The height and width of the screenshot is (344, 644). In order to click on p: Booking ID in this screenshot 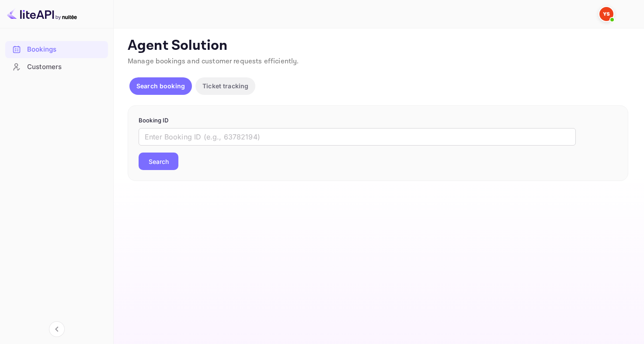, I will do `click(378, 120)`.